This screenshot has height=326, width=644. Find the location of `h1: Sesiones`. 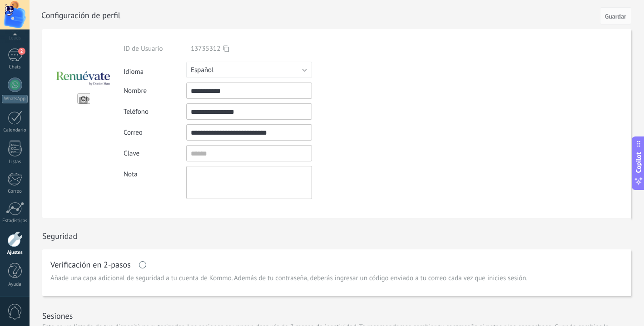

h1: Sesiones is located at coordinates (58, 316).